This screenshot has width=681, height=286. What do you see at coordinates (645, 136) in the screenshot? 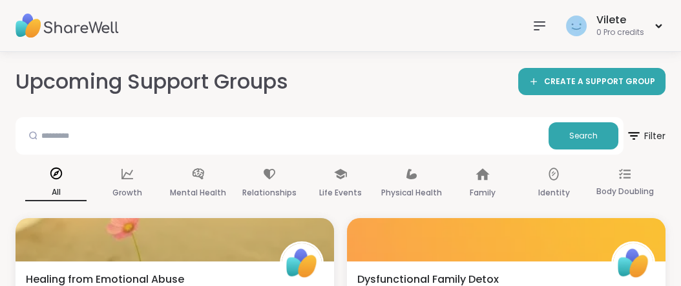
I see `button: Filter` at bounding box center [645, 136].